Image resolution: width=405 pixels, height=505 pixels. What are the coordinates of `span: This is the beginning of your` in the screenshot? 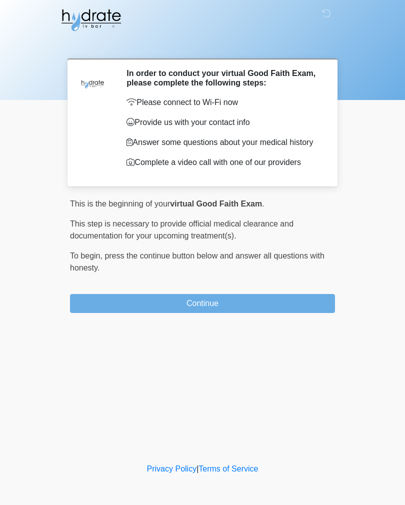 It's located at (120, 203).